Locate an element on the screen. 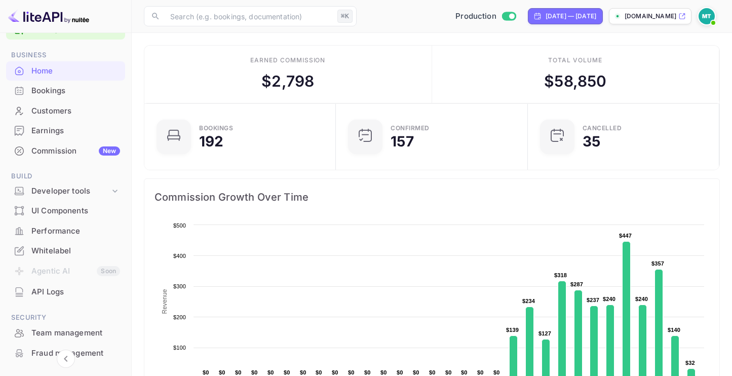  a: Earnings is located at coordinates (65, 130).